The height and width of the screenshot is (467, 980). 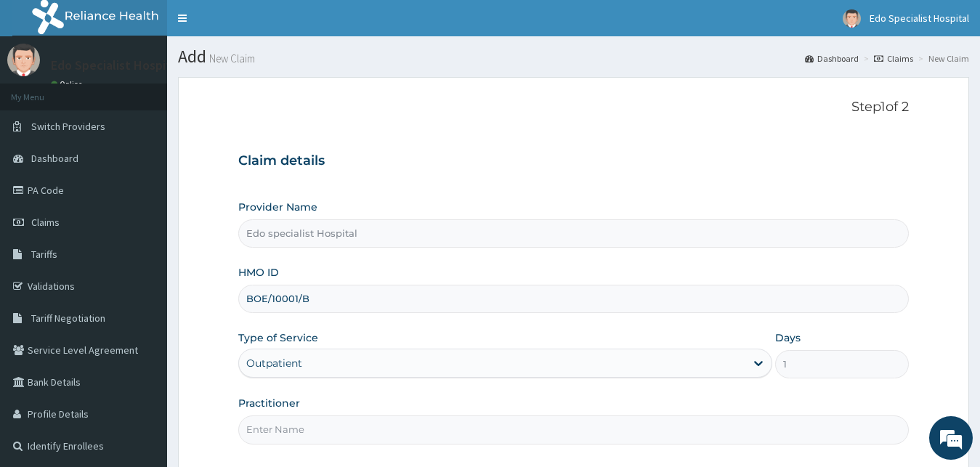 What do you see at coordinates (574, 108) in the screenshot?
I see `p: Step 1 of 2` at bounding box center [574, 108].